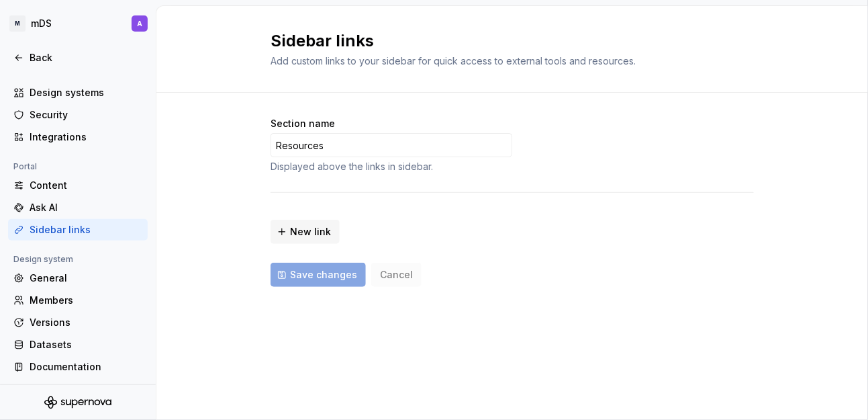 The width and height of the screenshot is (868, 420). I want to click on span: Add custom links to your sidebar for quick access to external tools and resources., so click(453, 61).